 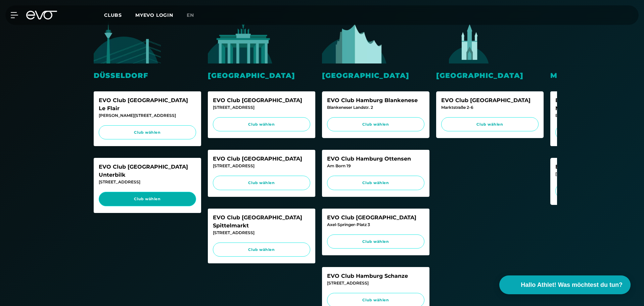 What do you see at coordinates (572, 285) in the screenshot?
I see `span: Hallo Athlet! Was möchtest du tun?` at bounding box center [572, 285].